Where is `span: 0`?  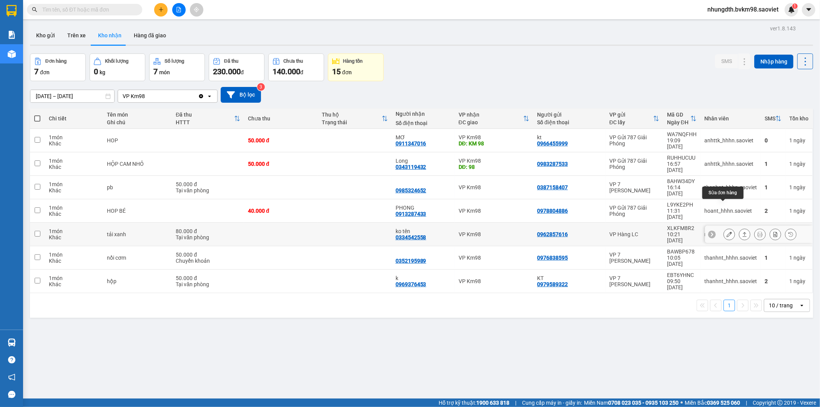
span: 0 is located at coordinates (96, 72).